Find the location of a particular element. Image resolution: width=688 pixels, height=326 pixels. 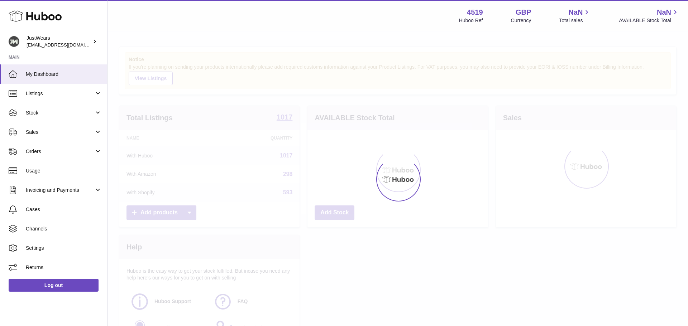

div: Currency is located at coordinates (521, 20).